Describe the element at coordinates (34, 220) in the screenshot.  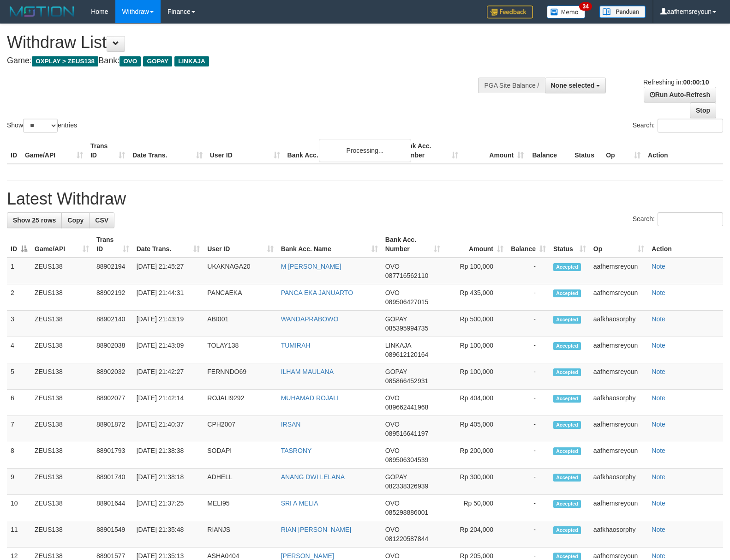
I see `span: Show 25 rows` at that location.